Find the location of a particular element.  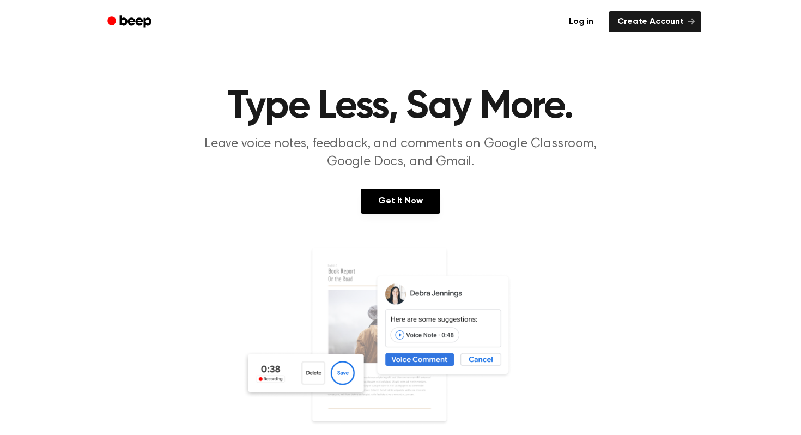

a: Log in is located at coordinates (581, 22).